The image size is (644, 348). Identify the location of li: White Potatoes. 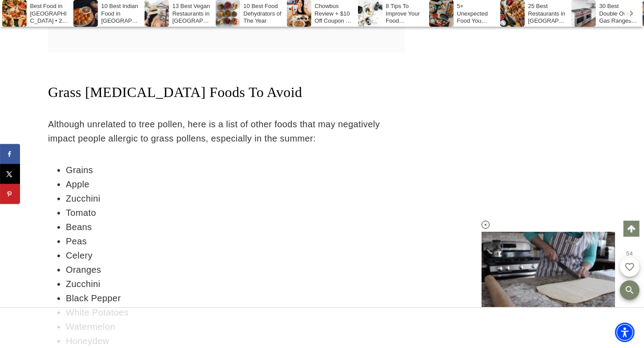
(235, 313).